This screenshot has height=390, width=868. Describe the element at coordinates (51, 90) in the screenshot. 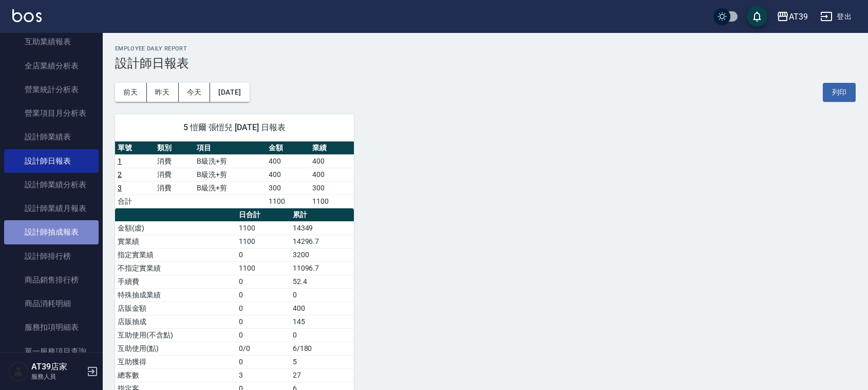

I see `a: 營業統計分析表` at that location.